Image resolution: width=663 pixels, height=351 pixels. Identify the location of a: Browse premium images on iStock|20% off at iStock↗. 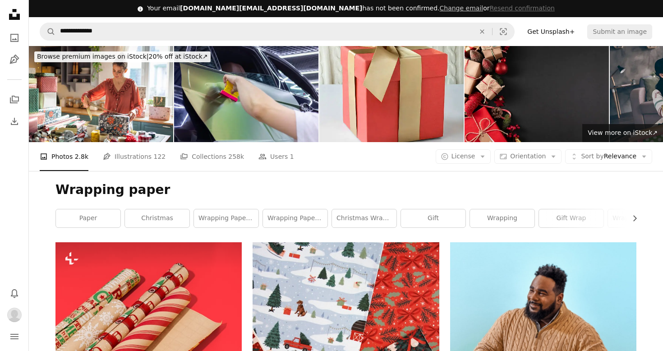
(122, 57).